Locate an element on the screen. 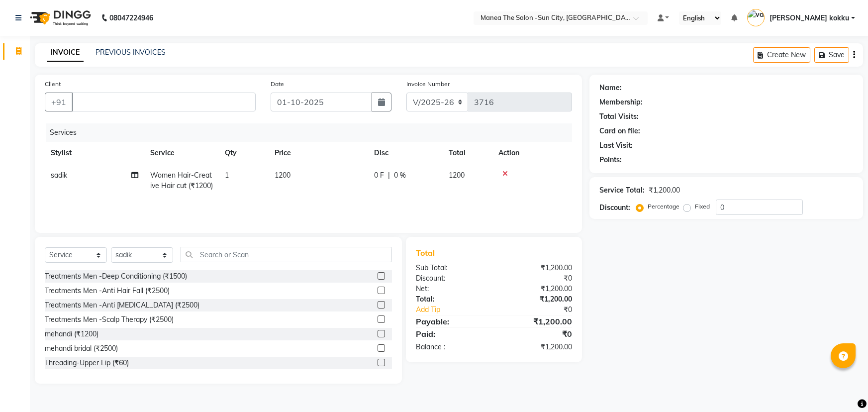 This screenshot has height=412, width=868. div: Points: is located at coordinates (611, 160).